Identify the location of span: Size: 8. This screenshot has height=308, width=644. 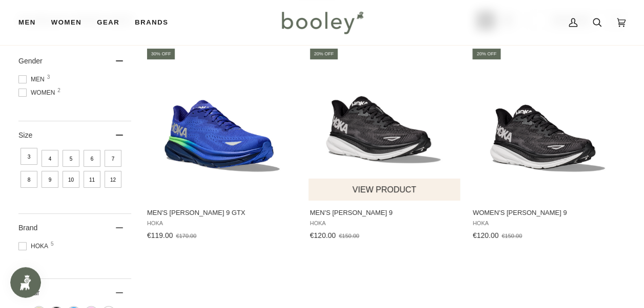
(28, 180).